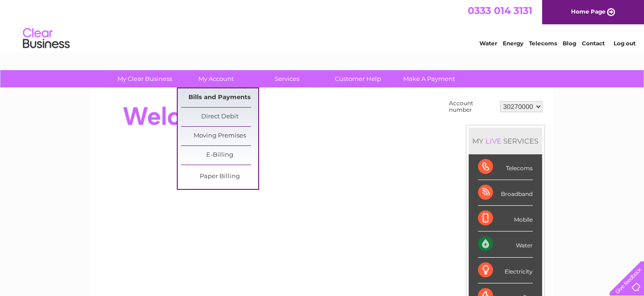  What do you see at coordinates (215, 78) in the screenshot?
I see `a: My Account` at bounding box center [215, 78].